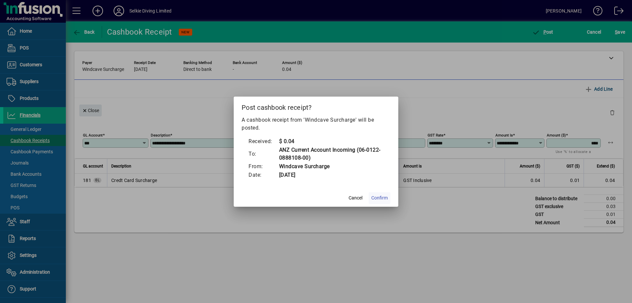 The image size is (632, 303). Describe the element at coordinates (263, 154) in the screenshot. I see `td: To:` at that location.